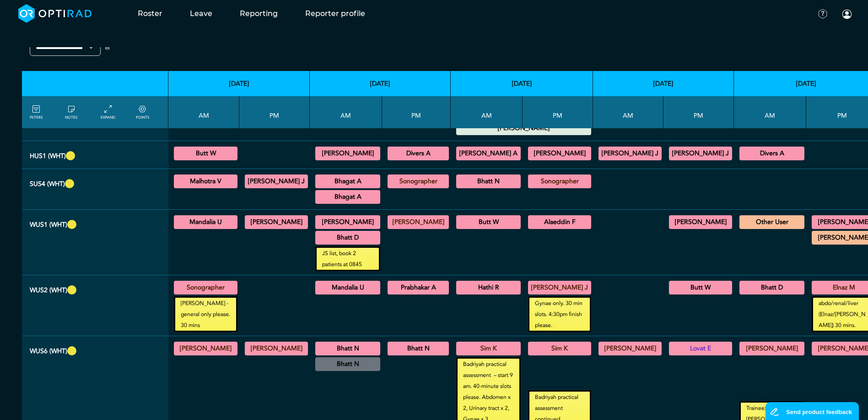 This screenshot has height=420, width=868. What do you see at coordinates (560, 314) in the screenshot?
I see `small: Gynae only. 30 min slots. 4:30pm finish please.` at bounding box center [560, 314].